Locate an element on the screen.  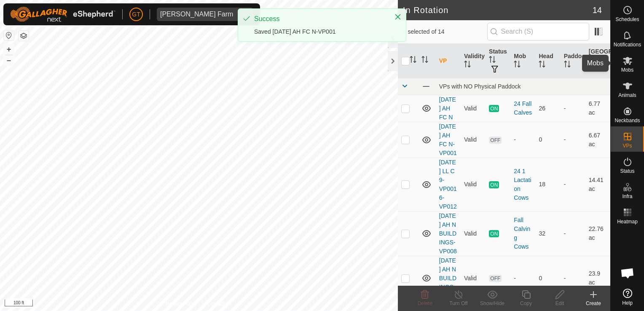
div: Success is located at coordinates (320, 19).